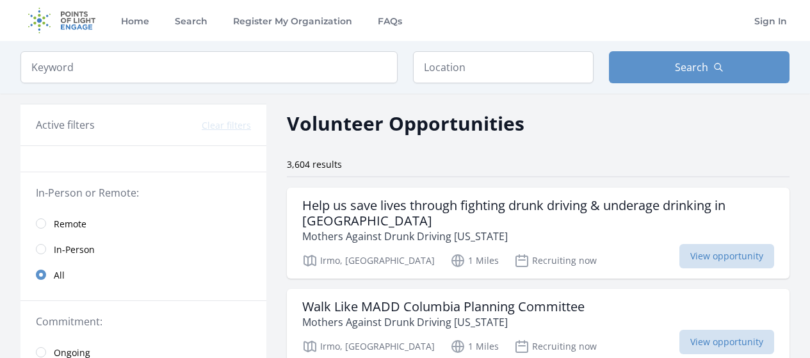 The image size is (810, 358). What do you see at coordinates (143, 249) in the screenshot?
I see `a: In-Person` at bounding box center [143, 249].